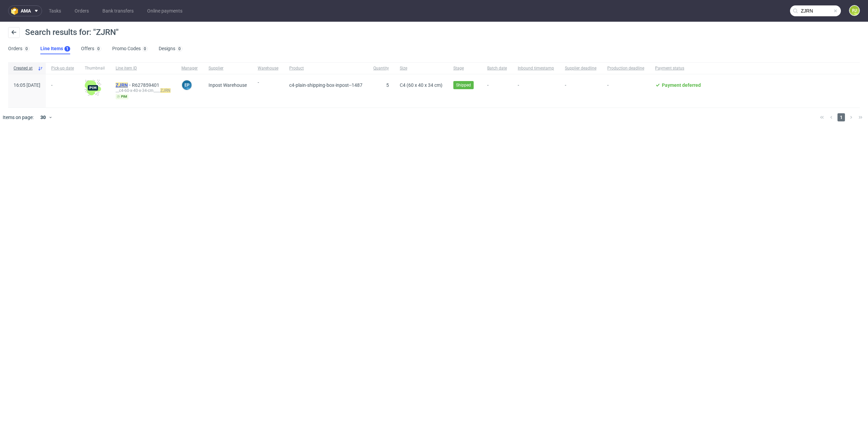 The height and width of the screenshot is (431, 868). Describe the element at coordinates (421, 85) in the screenshot. I see `span: C4 (60 x 40 x 34 cm)` at that location.